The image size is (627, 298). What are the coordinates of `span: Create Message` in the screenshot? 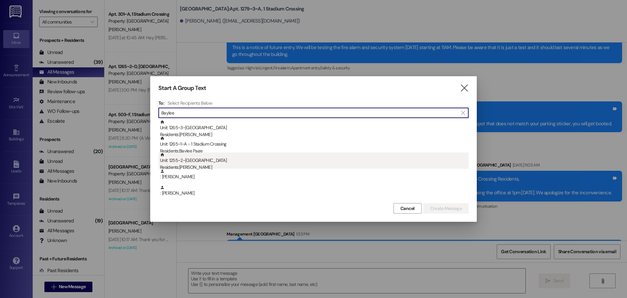 It's located at (446, 208).